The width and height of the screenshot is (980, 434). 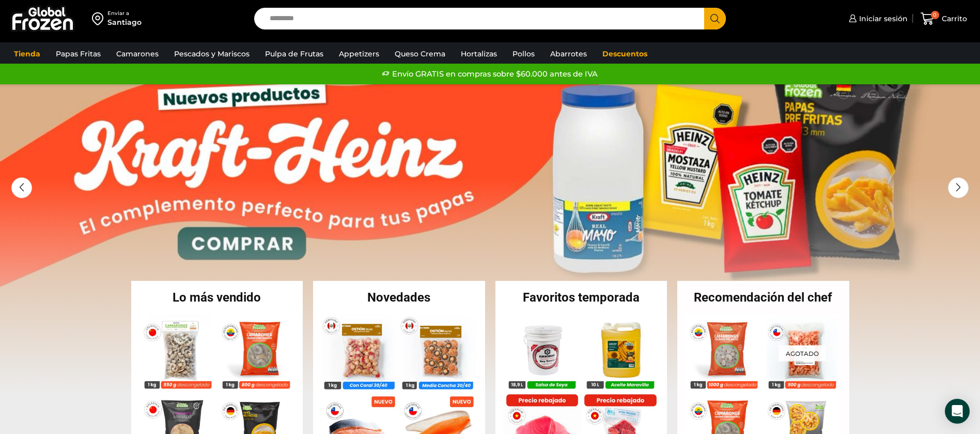 What do you see at coordinates (568, 54) in the screenshot?
I see `a: Abarrotes` at bounding box center [568, 54].